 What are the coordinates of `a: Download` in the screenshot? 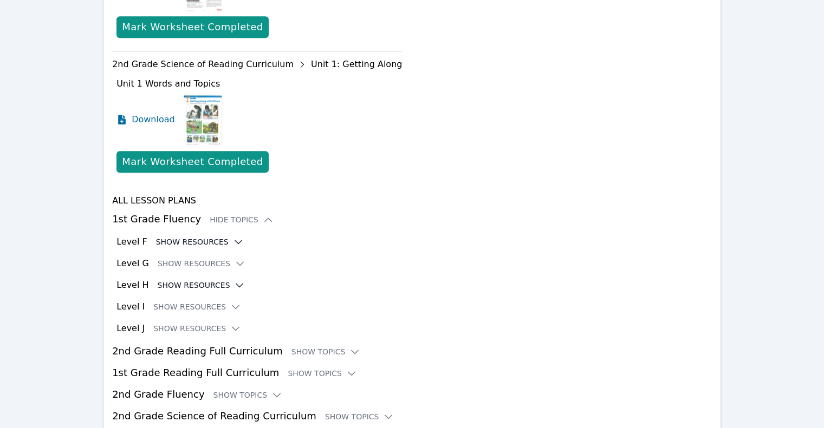 It's located at (146, 120).